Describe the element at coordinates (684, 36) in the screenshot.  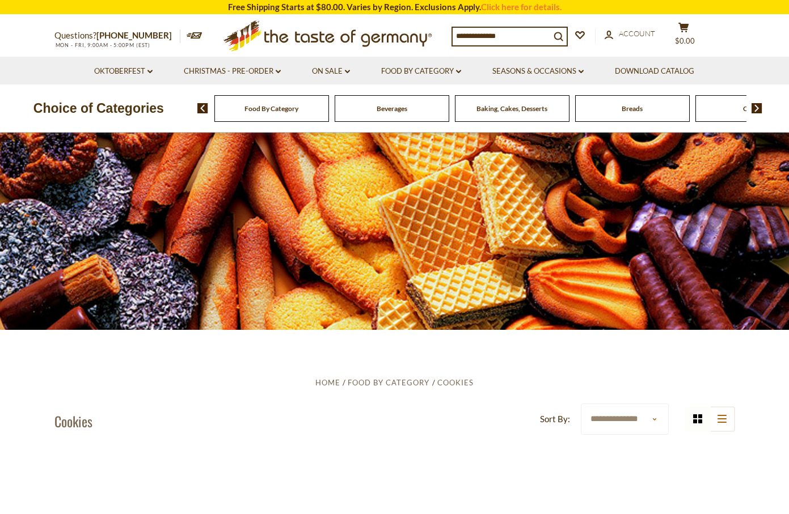
I see `button: $0.00` at that location.